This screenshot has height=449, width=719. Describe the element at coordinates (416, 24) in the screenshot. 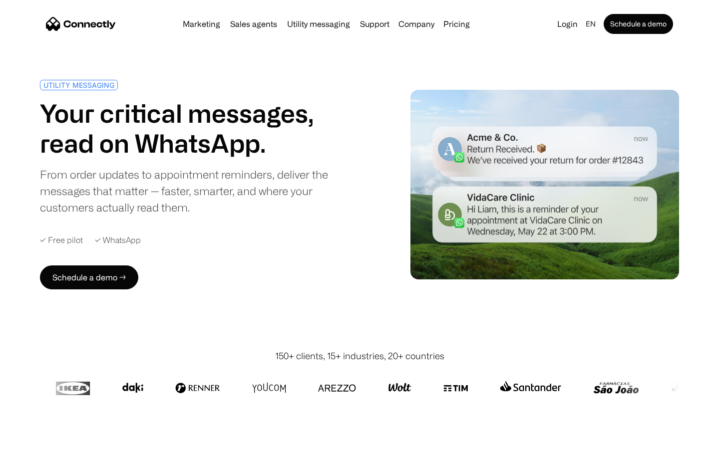

I see `div: Company` at that location.